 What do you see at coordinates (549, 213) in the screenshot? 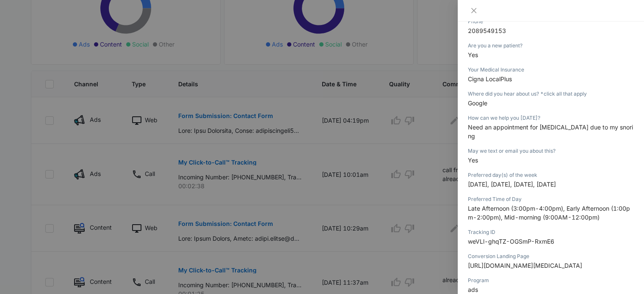
I see `span: Late Afternoon (3:00pm-4:00pm), Early Afternoon (1:00pm-2:00pm), Mid-morning (9:00AM-12:00pm)` at bounding box center [549, 213].